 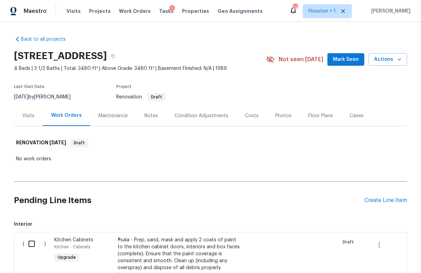 What do you see at coordinates (47, 39) in the screenshot?
I see `a: Back to all projects` at bounding box center [47, 39].